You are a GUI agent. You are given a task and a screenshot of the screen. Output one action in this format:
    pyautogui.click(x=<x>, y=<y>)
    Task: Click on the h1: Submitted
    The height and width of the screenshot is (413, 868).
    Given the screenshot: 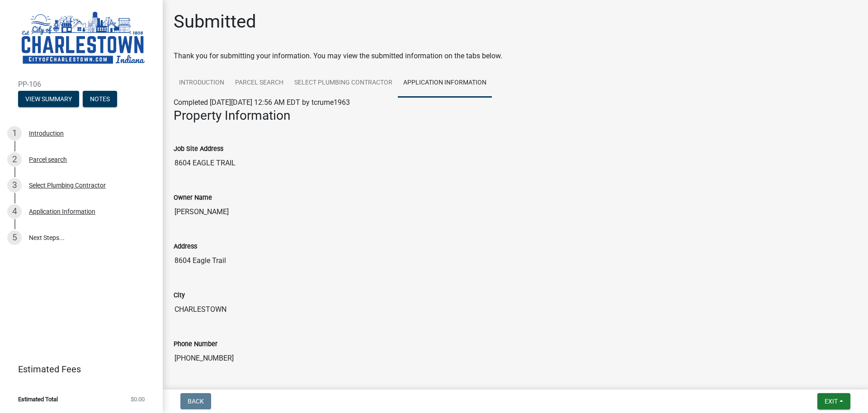 What is the action you would take?
    pyautogui.click(x=215, y=22)
    